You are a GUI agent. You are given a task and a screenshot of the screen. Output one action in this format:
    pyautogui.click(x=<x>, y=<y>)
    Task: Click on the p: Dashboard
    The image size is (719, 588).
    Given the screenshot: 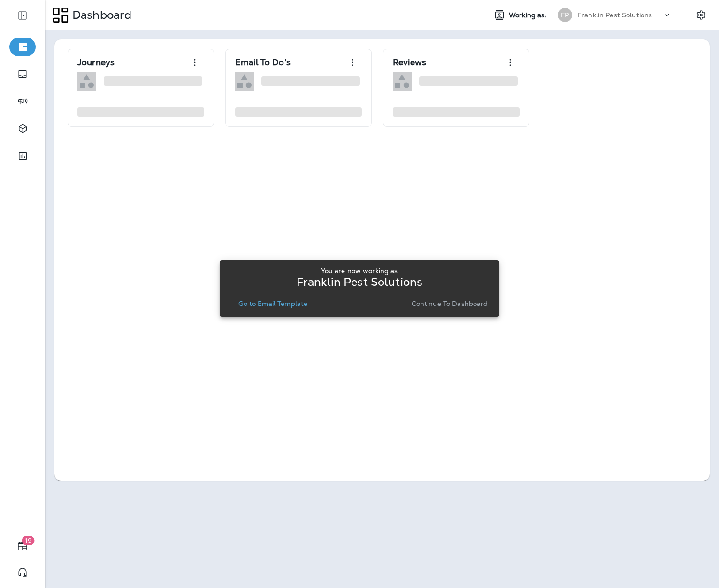 What is the action you would take?
    pyautogui.click(x=100, y=15)
    